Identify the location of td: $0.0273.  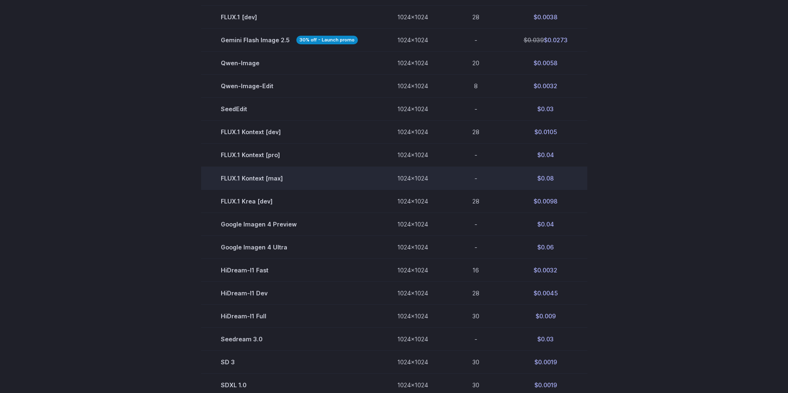
(546, 40).